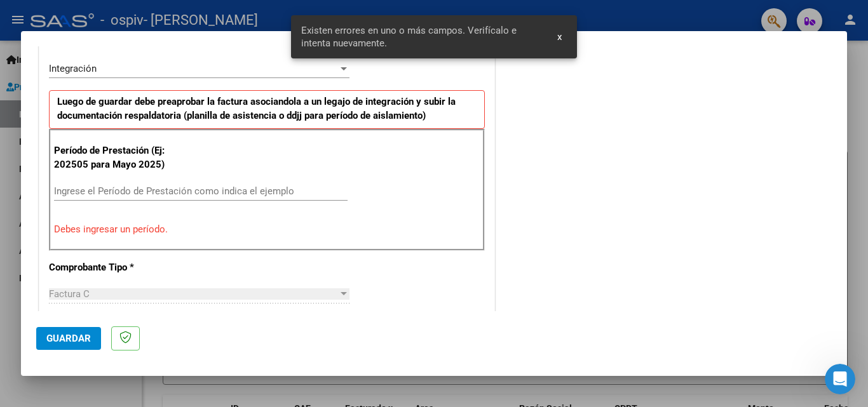 The image size is (868, 407). I want to click on strong: Luego de guardar debe preaprobar la factura asociandola a un legajo de integración y subir la doc..., so click(256, 109).